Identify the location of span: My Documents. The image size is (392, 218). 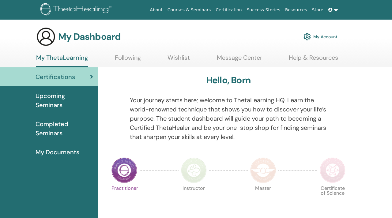
(57, 152).